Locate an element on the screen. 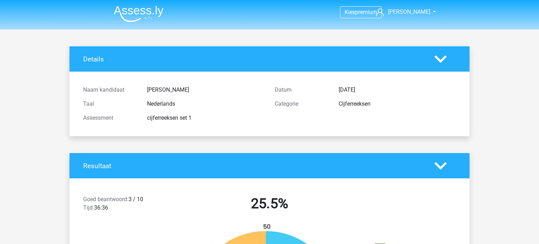  h2: 25.5% is located at coordinates (269, 204).